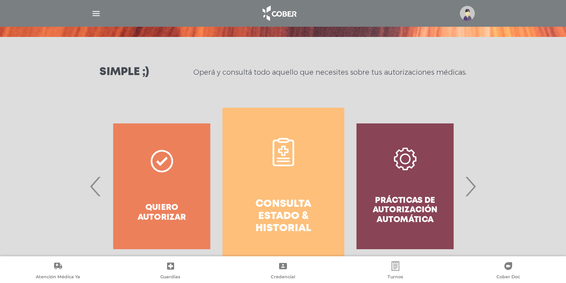 This screenshot has width=566, height=283. I want to click on span: Next, so click(470, 186).